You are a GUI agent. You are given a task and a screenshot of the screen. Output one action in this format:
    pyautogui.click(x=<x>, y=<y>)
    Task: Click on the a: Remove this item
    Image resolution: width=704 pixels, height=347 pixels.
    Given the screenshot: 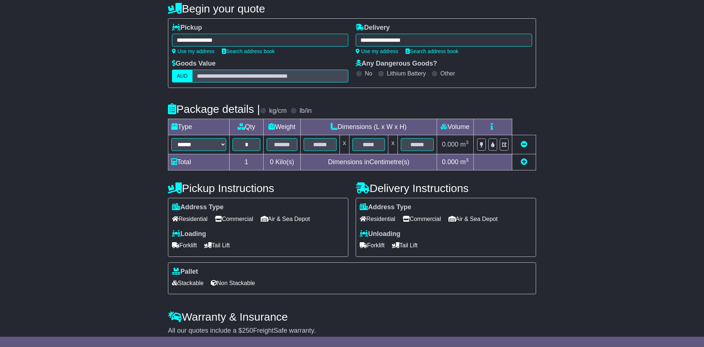 What is the action you would take?
    pyautogui.click(x=524, y=144)
    